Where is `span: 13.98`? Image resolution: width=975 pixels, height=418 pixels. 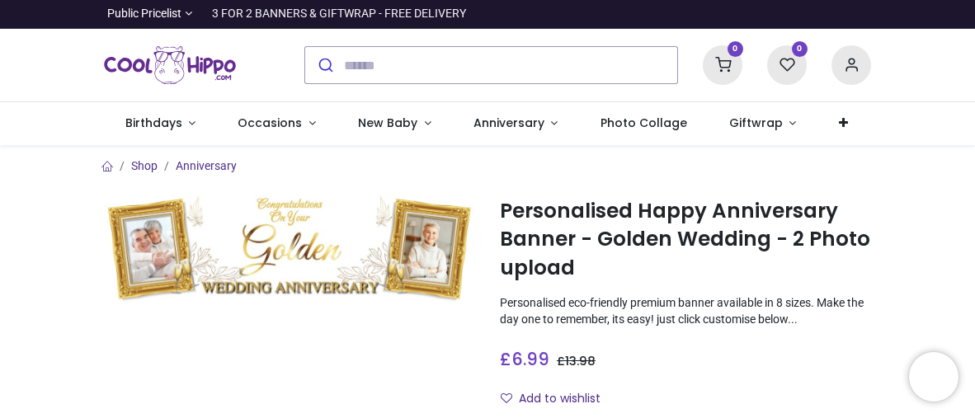 span: 13.98 is located at coordinates (580, 361).